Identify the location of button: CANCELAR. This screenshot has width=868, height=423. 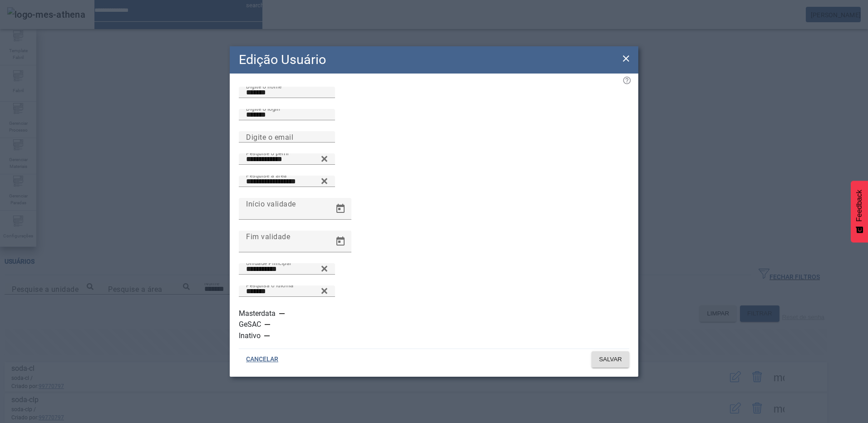
(262, 360).